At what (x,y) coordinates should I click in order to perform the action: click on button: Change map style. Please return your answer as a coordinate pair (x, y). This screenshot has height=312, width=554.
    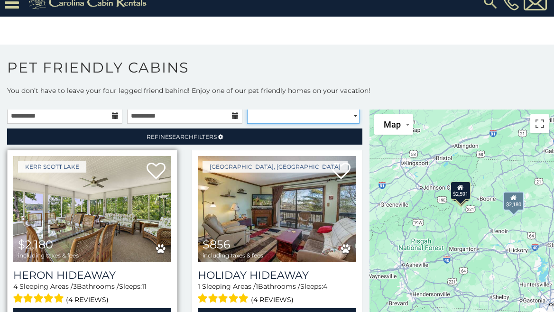
    Looking at the image, I should click on (394, 124).